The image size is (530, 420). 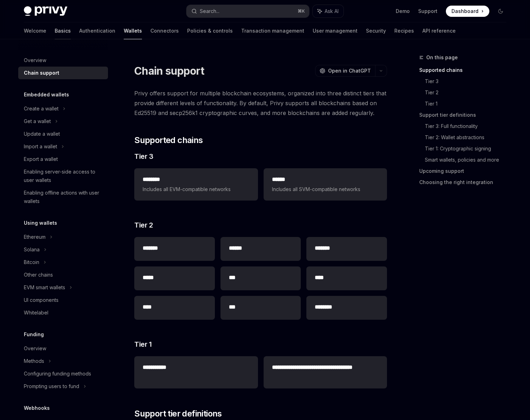 I want to click on a: Connectors, so click(x=164, y=31).